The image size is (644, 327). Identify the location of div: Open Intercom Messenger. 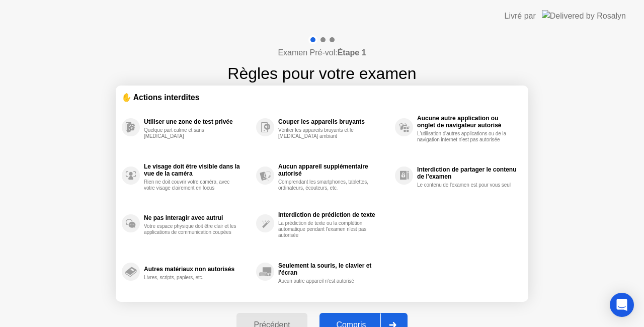
(622, 305).